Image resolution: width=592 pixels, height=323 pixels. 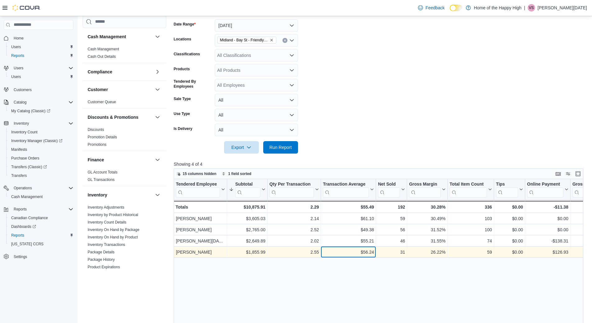 I want to click on div: 336, so click(x=471, y=207).